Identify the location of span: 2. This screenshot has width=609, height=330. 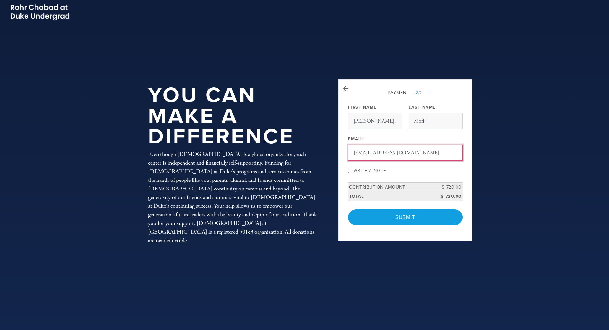
(417, 92).